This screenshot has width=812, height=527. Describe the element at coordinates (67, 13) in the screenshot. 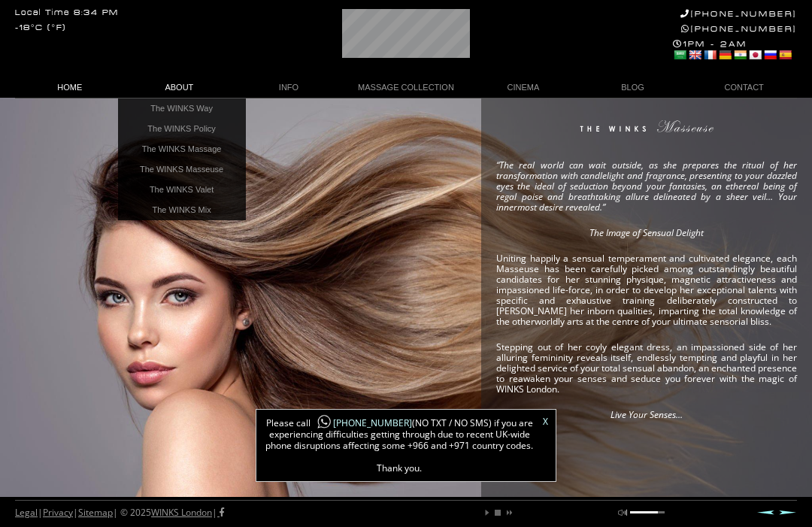

I see `div: Local Time 8:34 PM` at that location.